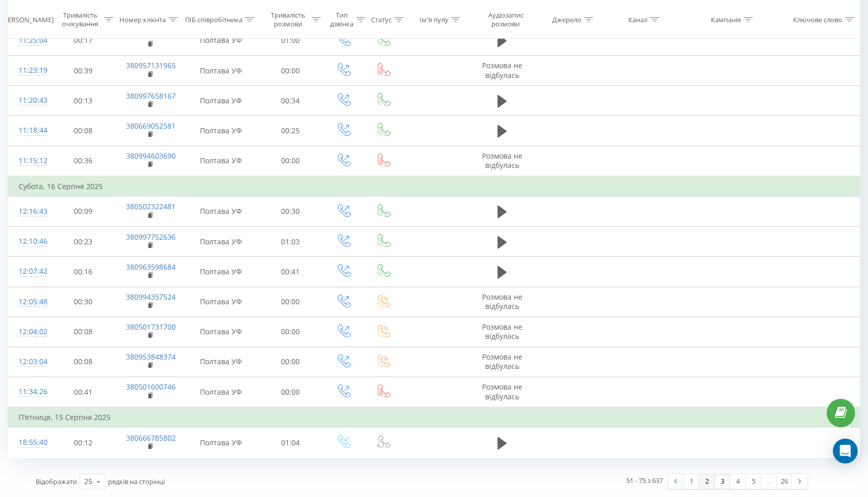 This screenshot has width=868, height=497. Describe the element at coordinates (845, 451) in the screenshot. I see `div: Open Intercom Messenger` at that location.